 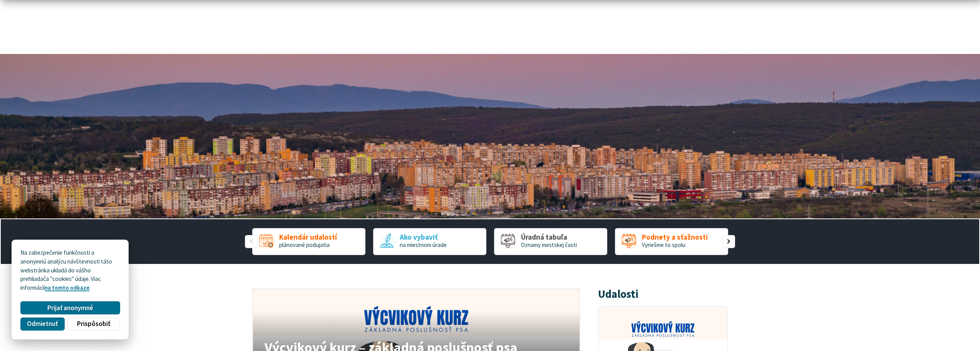 What do you see at coordinates (309, 242) in the screenshot?
I see `a: Kalendár udalostí plánované podujatia` at bounding box center [309, 242].